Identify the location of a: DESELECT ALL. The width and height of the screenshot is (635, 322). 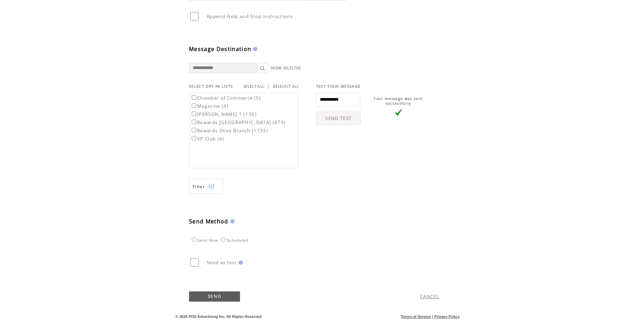
(286, 86).